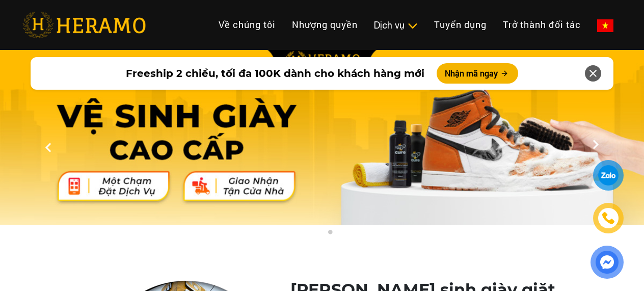 This screenshot has height=291, width=644. I want to click on img: heramo-logo.png, so click(84, 25).